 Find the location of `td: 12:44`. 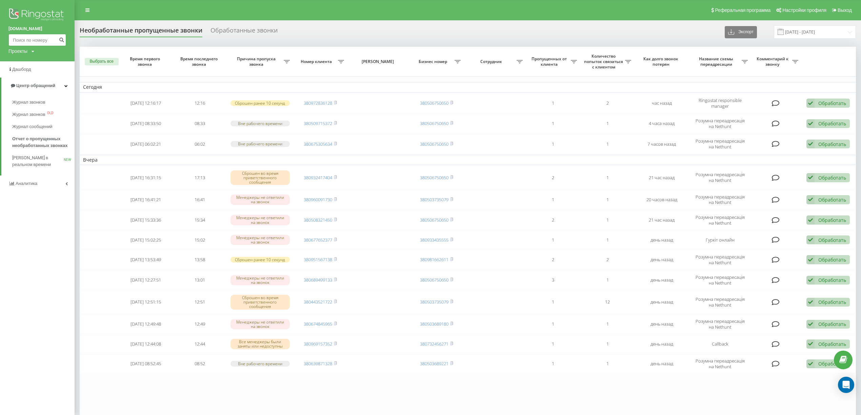

td: 12:44 is located at coordinates (200, 344).